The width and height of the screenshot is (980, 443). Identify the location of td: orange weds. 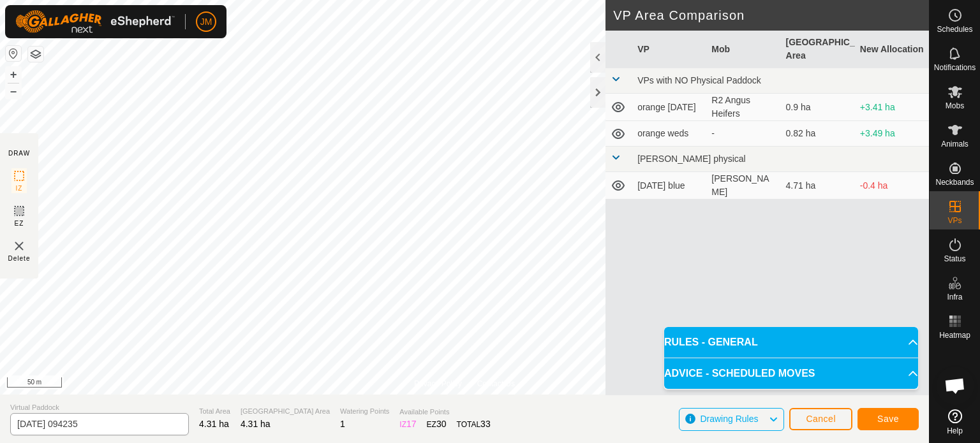
(669, 134).